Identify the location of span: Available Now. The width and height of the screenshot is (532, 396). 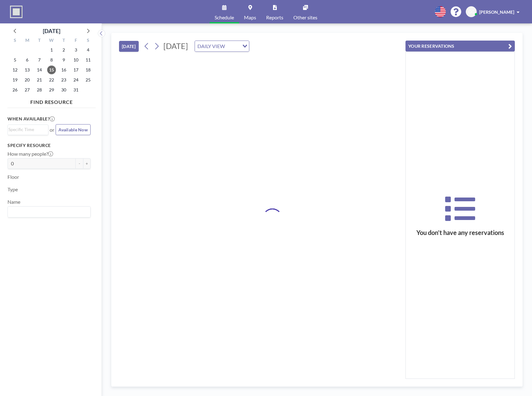
(73, 129).